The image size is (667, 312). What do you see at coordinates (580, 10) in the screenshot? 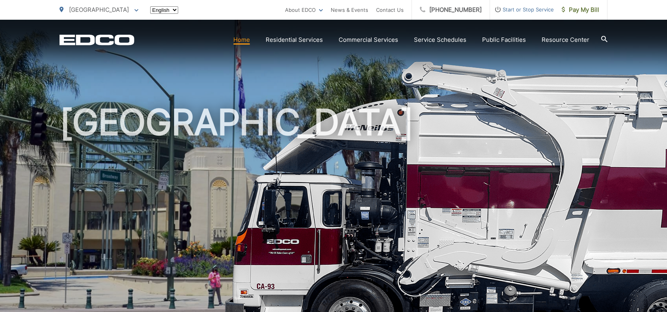
I see `span: Pay My Bill` at bounding box center [580, 10].